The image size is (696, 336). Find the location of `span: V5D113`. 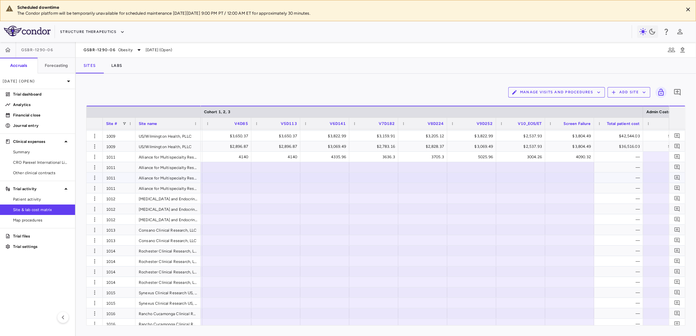

span: V5D113 is located at coordinates (289, 124).